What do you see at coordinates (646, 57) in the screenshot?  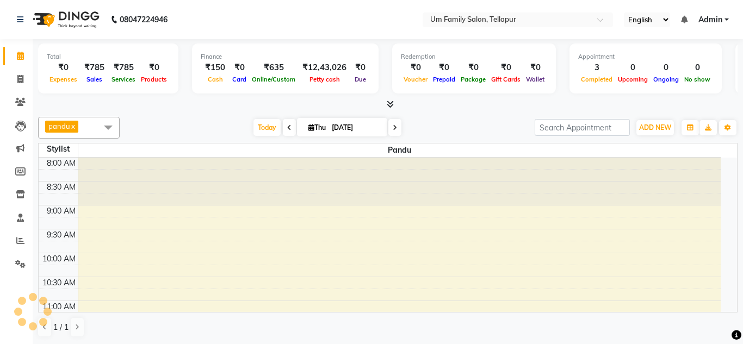 I see `div: Appointment` at bounding box center [646, 57].